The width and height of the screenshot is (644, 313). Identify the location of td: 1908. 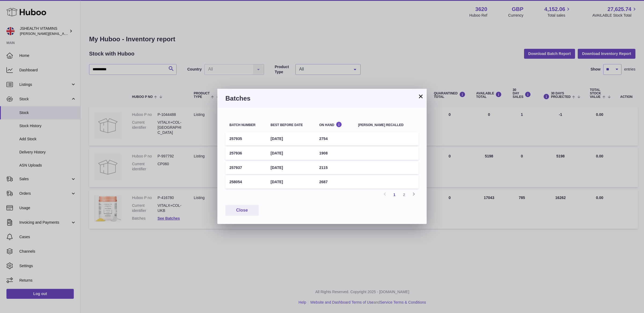
(335, 153).